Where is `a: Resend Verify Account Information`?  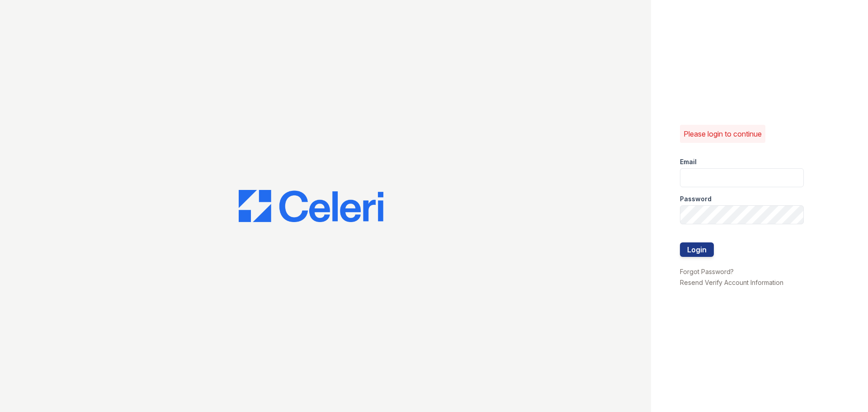 a: Resend Verify Account Information is located at coordinates (732, 282).